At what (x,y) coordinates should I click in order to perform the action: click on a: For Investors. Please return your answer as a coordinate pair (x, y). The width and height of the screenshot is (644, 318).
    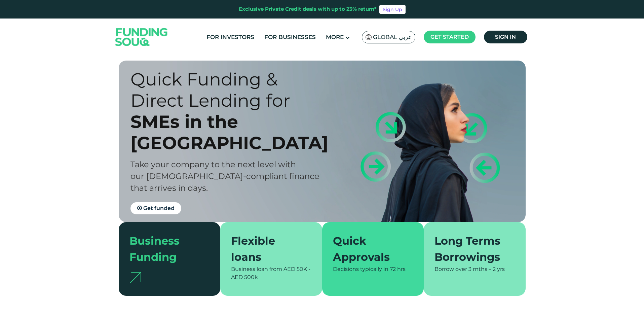
    Looking at the image, I should click on (231, 37).